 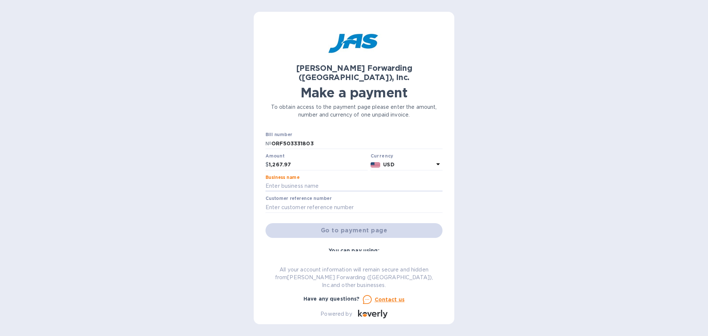 What do you see at coordinates (275, 156) in the screenshot?
I see `label: Amount` at bounding box center [275, 156].